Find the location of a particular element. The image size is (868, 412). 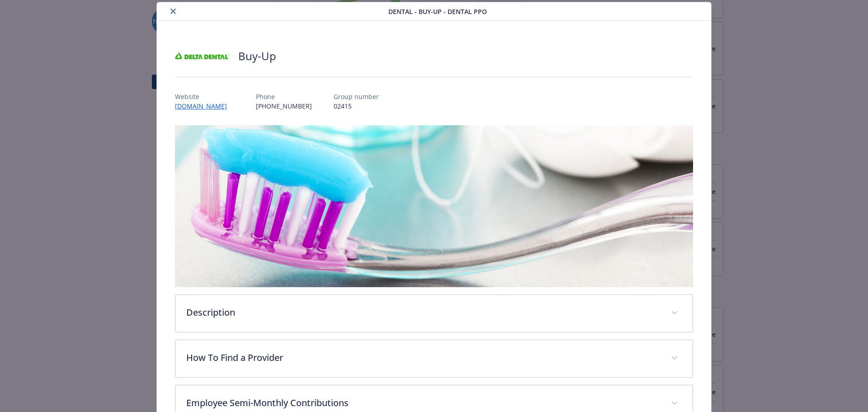

h2: Buy-Up is located at coordinates (257, 56).